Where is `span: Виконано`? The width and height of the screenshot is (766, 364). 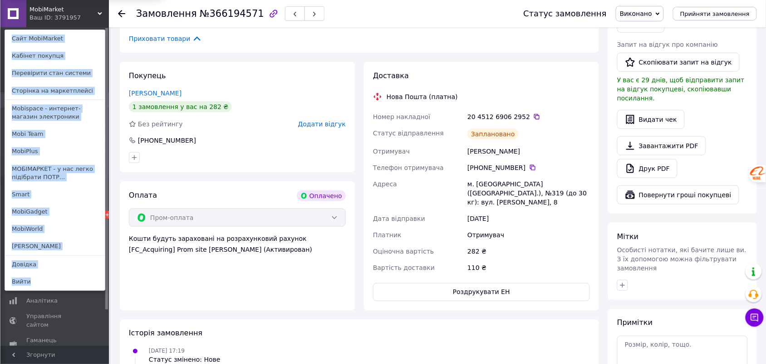 span: Виконано is located at coordinates (636, 14).